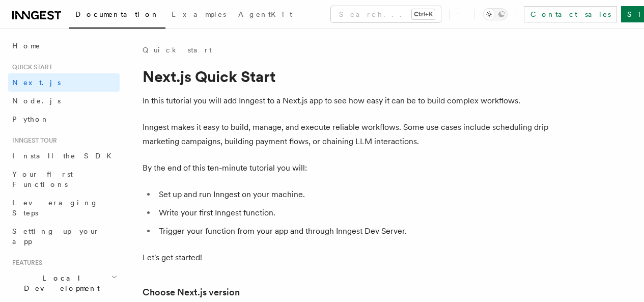 The image size is (644, 302). I want to click on p: In this tutorial you will add Inngest to a Next.js app to see how easy it can be to build complex..., so click(346, 101).